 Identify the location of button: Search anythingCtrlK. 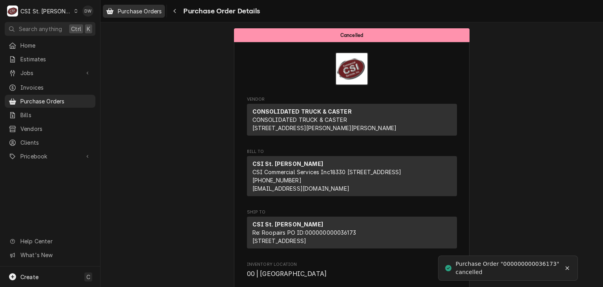
(50, 29).